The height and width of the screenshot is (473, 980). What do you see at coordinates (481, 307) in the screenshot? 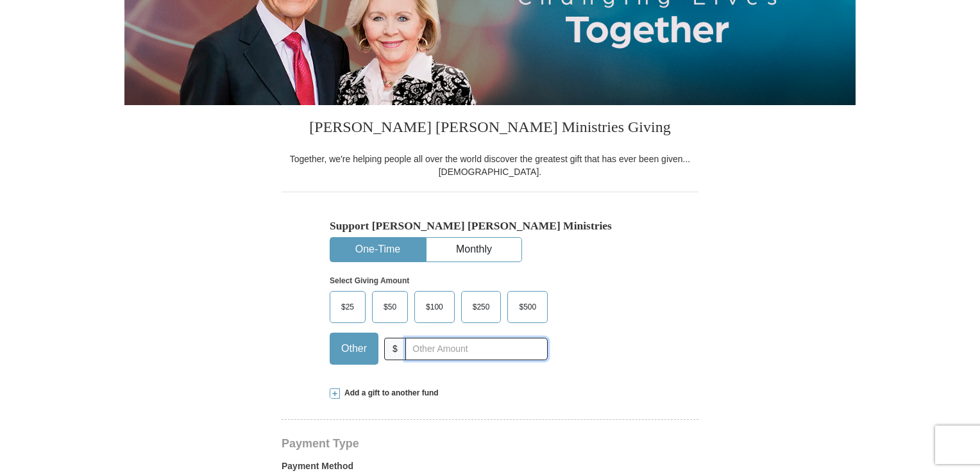
I see `span: $250` at bounding box center [481, 307].